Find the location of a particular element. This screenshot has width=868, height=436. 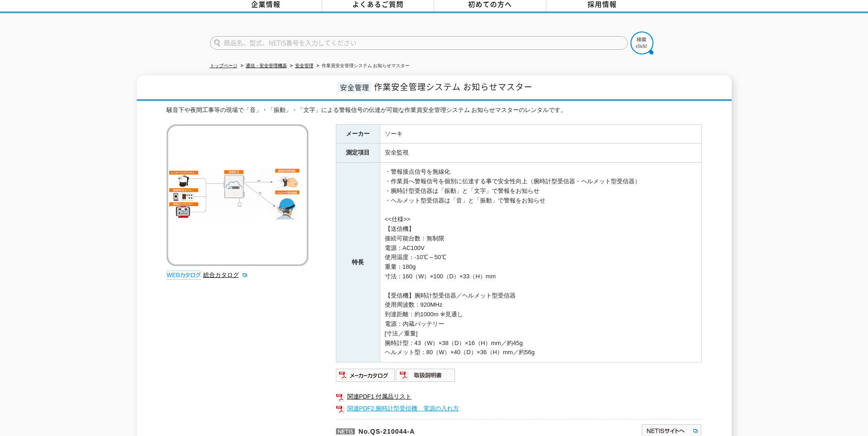

a: 通信・安全管理機器 is located at coordinates (266, 65).